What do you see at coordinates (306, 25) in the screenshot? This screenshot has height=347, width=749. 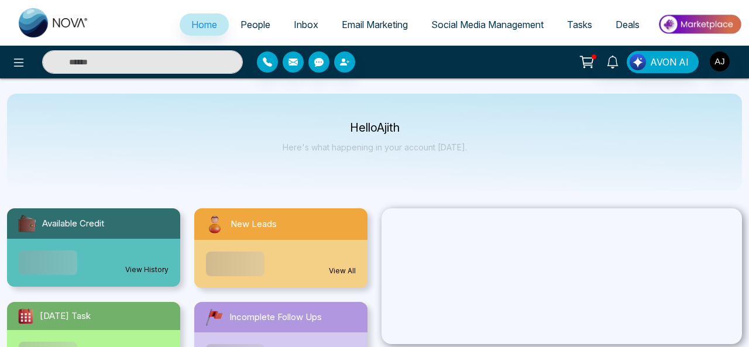 I see `span: Inbox` at bounding box center [306, 25].